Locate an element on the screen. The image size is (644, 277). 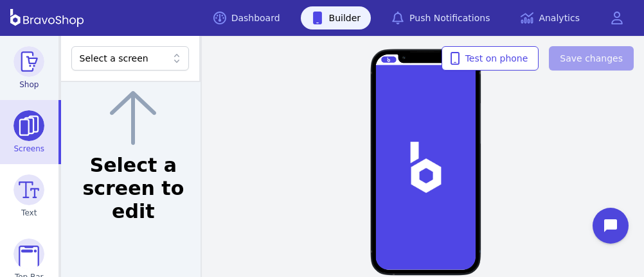
span: Save changes is located at coordinates (591, 58).